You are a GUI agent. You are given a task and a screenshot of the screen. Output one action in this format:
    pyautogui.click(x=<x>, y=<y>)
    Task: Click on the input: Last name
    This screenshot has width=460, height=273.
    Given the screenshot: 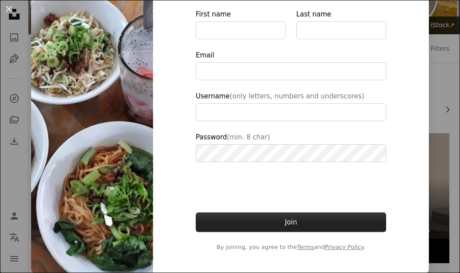 What is the action you would take?
    pyautogui.click(x=341, y=30)
    